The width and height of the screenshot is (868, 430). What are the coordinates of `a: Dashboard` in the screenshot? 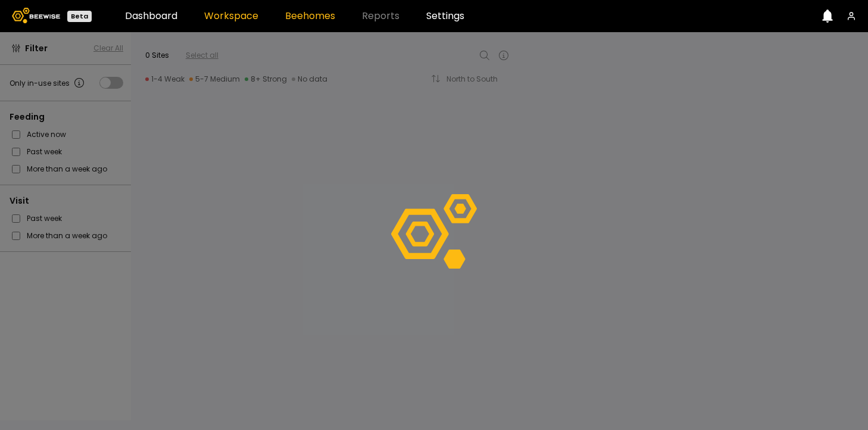 It's located at (151, 16).